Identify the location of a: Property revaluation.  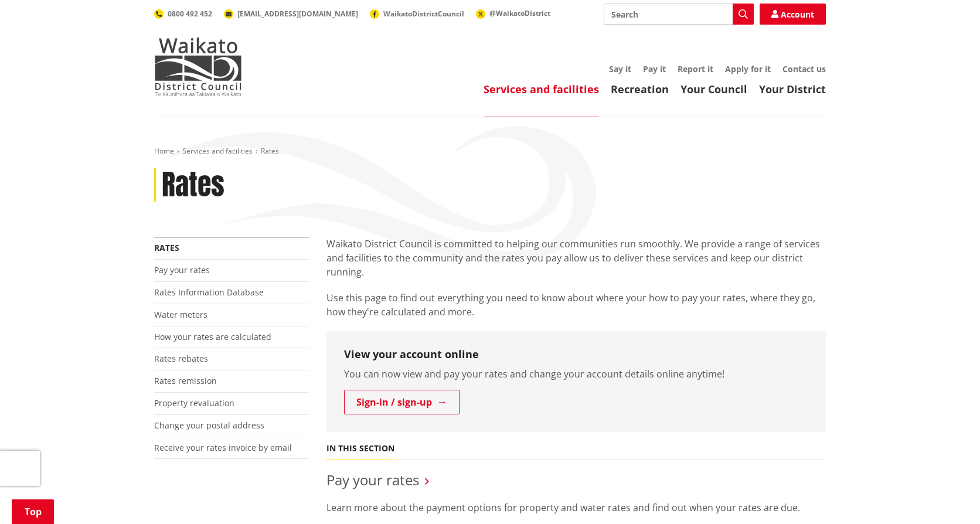
(194, 403).